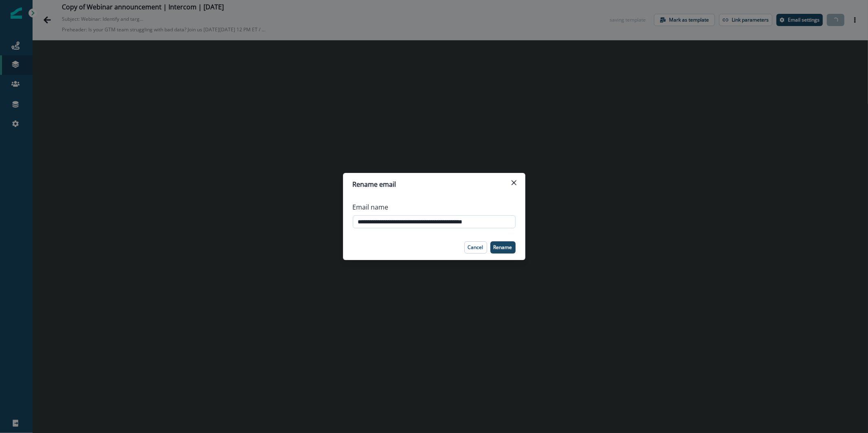 This screenshot has height=433, width=868. Describe the element at coordinates (476, 247) in the screenshot. I see `p: Cancel` at that location.